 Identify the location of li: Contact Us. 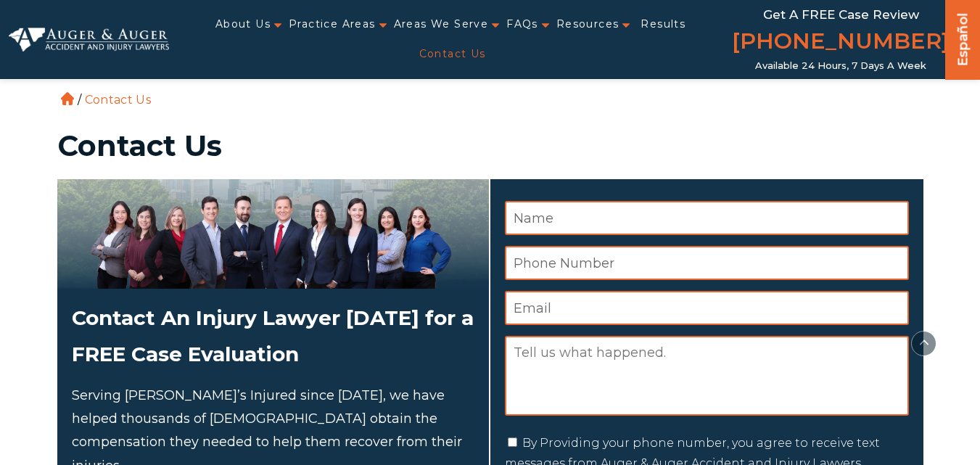
(118, 99).